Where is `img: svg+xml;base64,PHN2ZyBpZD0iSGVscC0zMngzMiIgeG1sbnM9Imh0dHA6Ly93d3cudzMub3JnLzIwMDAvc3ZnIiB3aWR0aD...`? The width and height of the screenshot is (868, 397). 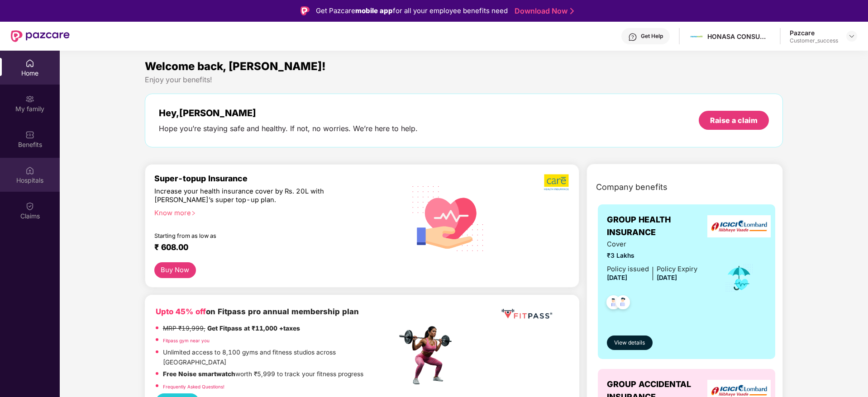 img: svg+xml;base64,PHN2ZyBpZD0iSGVscC0zMngzMiIgeG1sbnM9Imh0dHA6Ly93d3cudzMub3JnLzIwMDAvc3ZnIiB3aWR0aD... is located at coordinates (633, 37).